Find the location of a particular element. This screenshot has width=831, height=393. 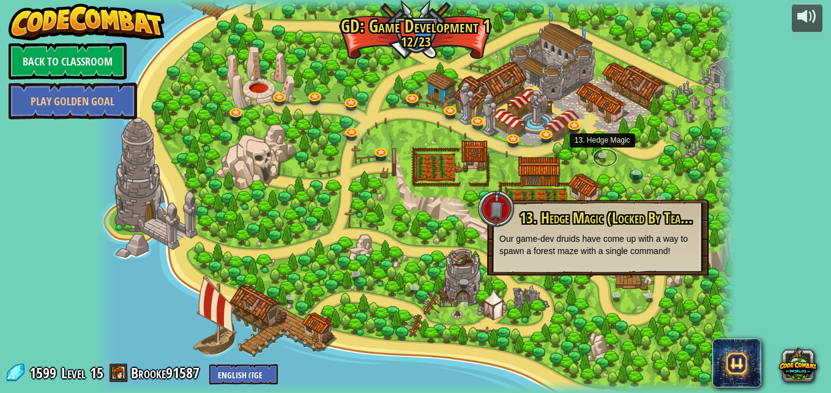

a: Brooke91587 is located at coordinates (167, 373).